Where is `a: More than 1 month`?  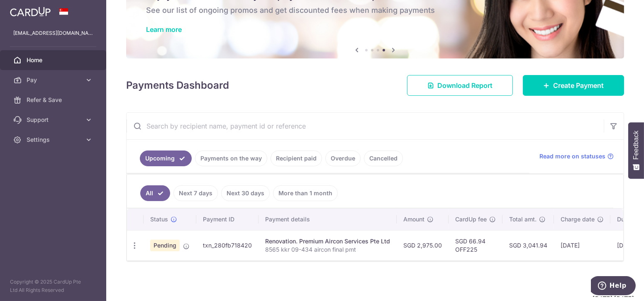
a: More than 1 month is located at coordinates (305, 193).